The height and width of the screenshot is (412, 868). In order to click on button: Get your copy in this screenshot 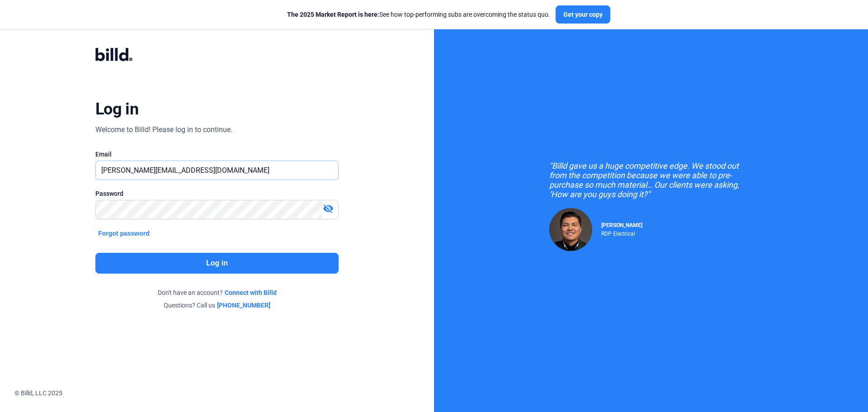, I will do `click(583, 15)`.